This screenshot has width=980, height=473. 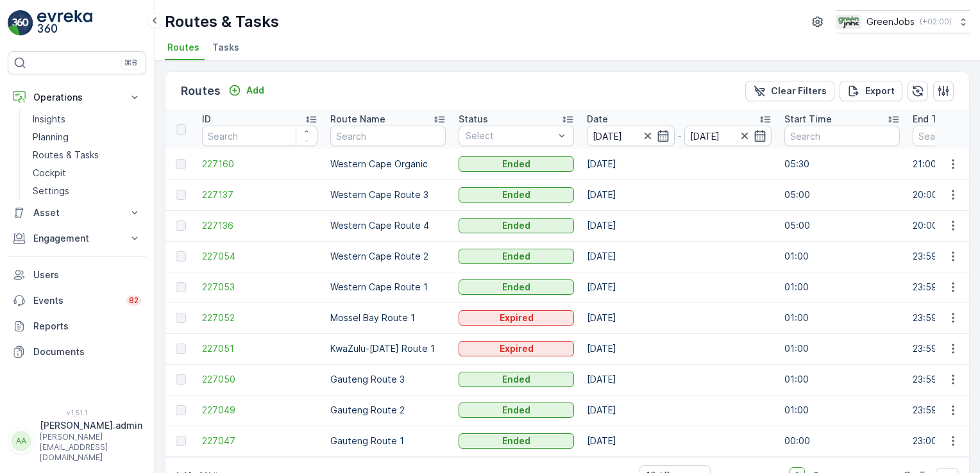 I want to click on a: 227047, so click(x=260, y=441).